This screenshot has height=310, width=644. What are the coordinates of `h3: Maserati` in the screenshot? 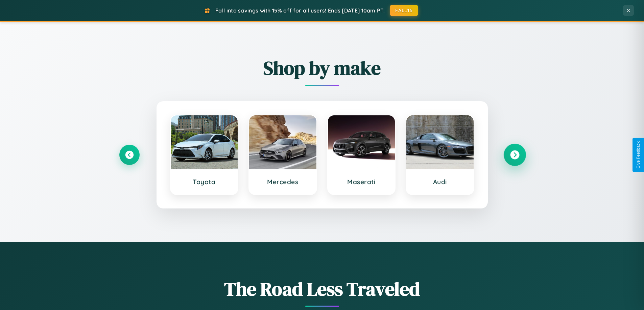 It's located at (362, 182).